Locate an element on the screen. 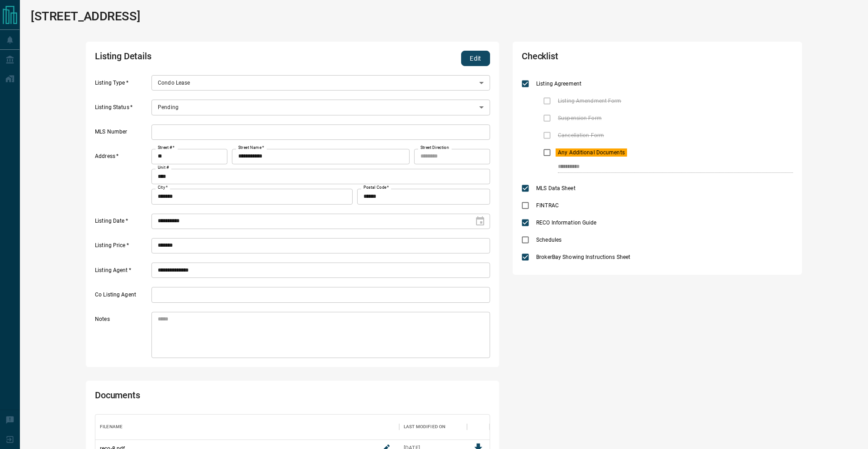  span: Any Additional Documents is located at coordinates (592, 152).